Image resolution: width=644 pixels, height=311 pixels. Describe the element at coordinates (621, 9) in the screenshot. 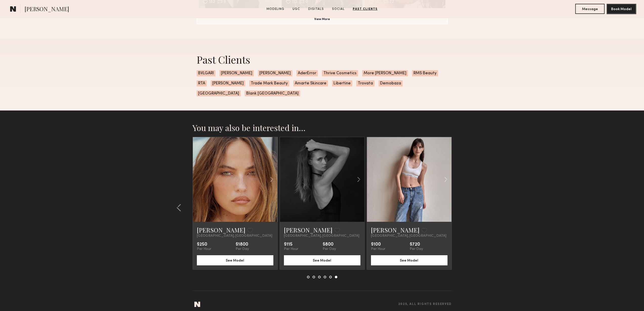

I see `button: Book Model` at that location.